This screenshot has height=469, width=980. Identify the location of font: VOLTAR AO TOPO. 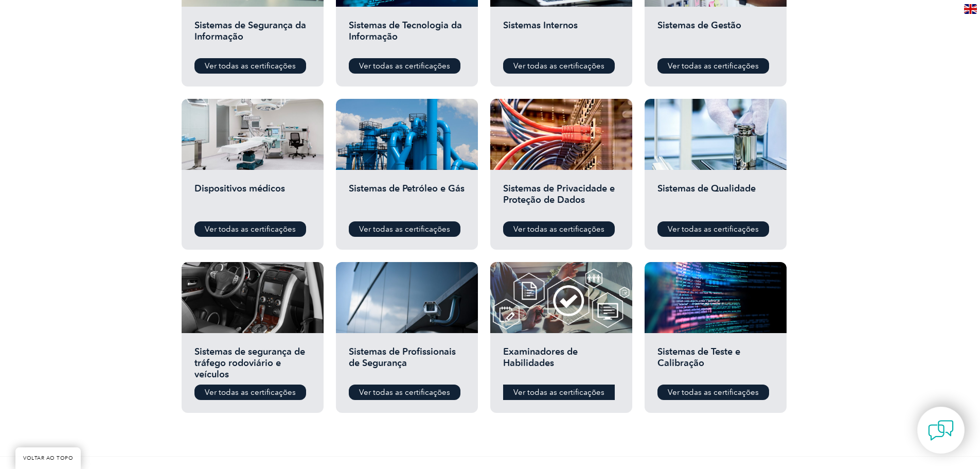
(48, 459).